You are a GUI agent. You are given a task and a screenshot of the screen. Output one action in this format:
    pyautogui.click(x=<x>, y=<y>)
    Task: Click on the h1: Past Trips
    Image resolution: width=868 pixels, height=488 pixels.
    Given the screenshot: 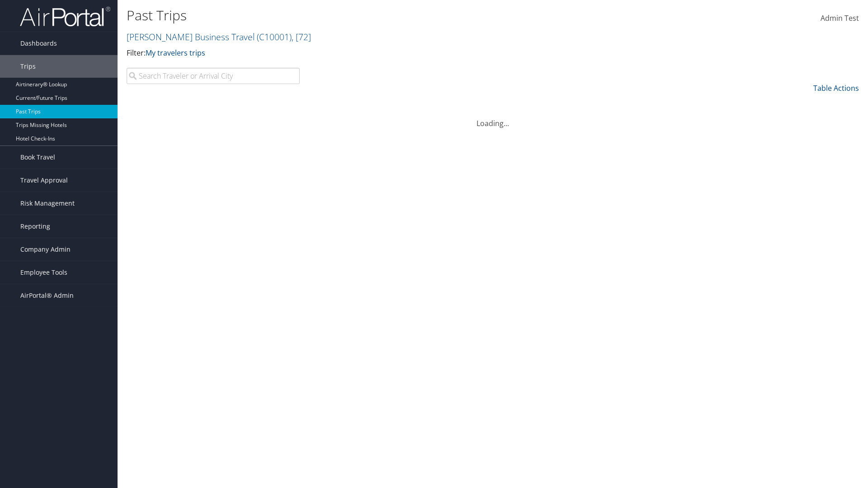 What is the action you would take?
    pyautogui.click(x=371, y=15)
    